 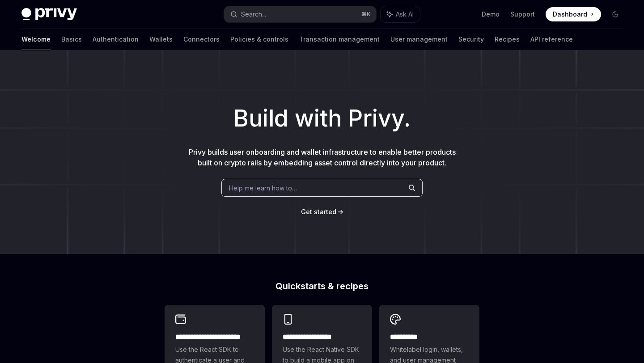 What do you see at coordinates (263, 188) in the screenshot?
I see `span: Help me learn how to…` at bounding box center [263, 188].